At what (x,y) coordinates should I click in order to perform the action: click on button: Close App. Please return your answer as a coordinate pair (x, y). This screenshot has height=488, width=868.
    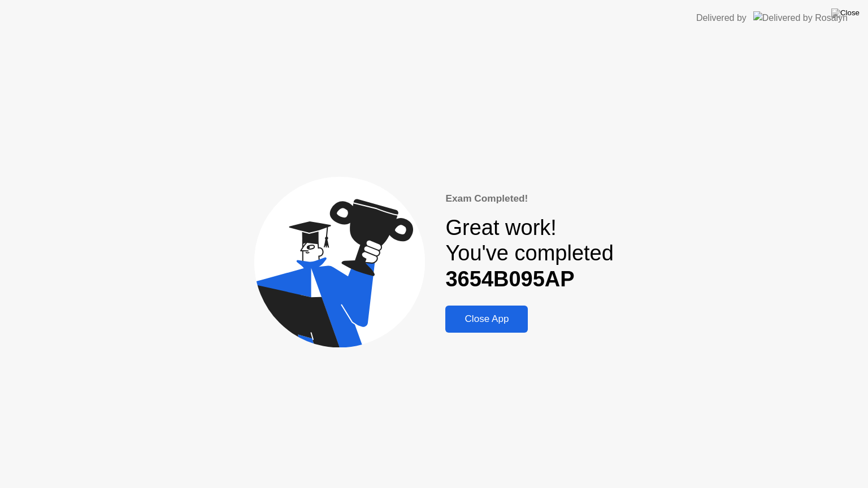
    Looking at the image, I should click on (487, 319).